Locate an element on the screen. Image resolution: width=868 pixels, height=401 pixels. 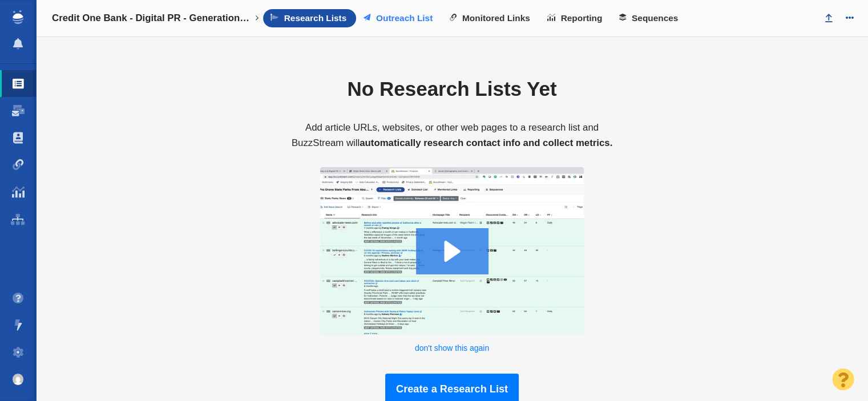
span: Outreach List is located at coordinates (404, 18).